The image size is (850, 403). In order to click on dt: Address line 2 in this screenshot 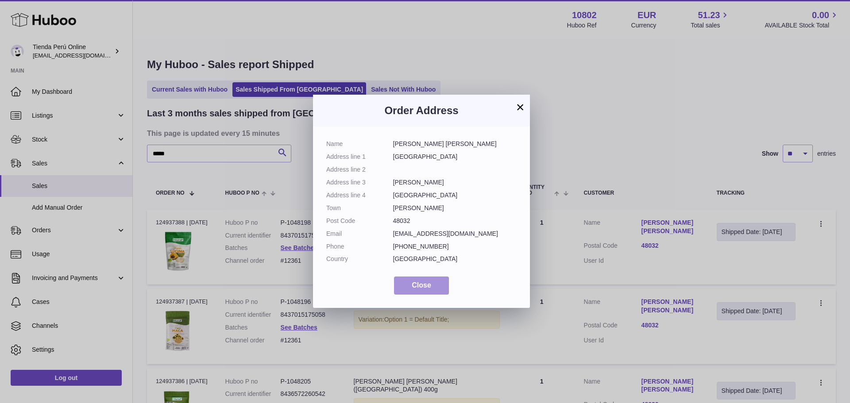, I will do `click(360, 170)`.